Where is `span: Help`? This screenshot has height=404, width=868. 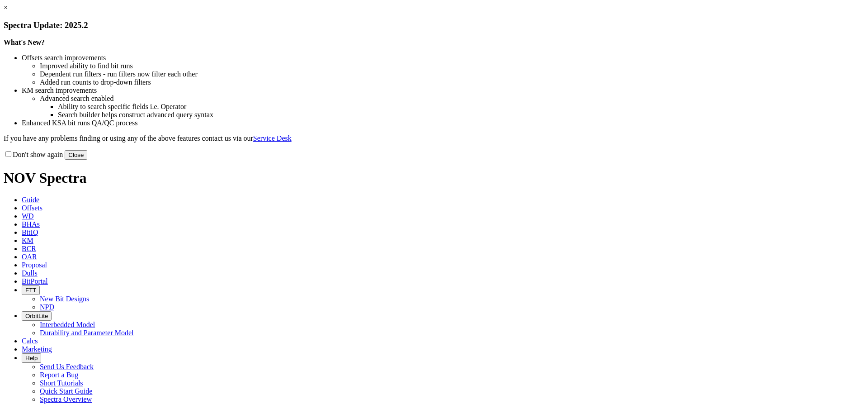 span: Help is located at coordinates (31, 358).